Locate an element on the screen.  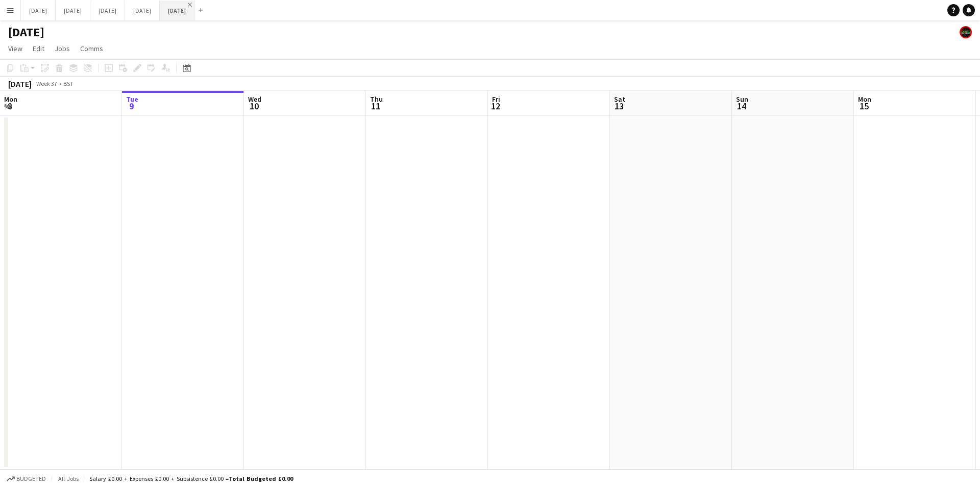
app-user-avatar: KONNECT HQ is located at coordinates (966, 32).